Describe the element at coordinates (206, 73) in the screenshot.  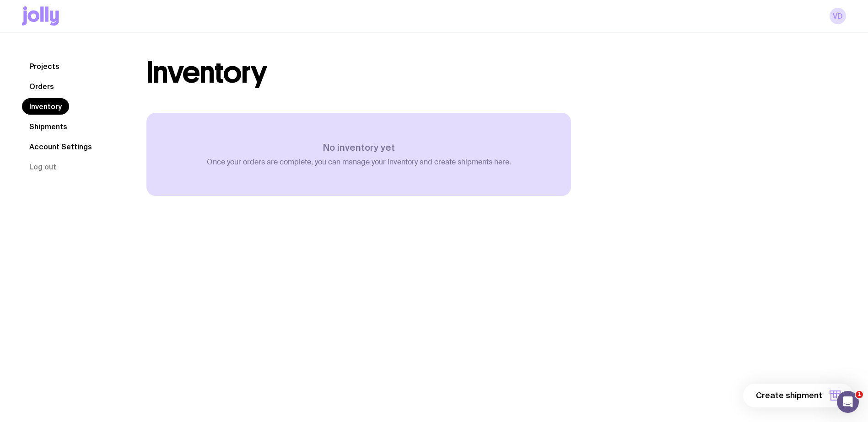
I see `h1: Inventory` at that location.